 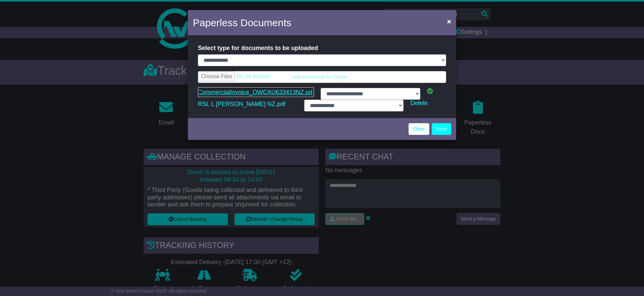 I want to click on a: Delete, so click(x=419, y=103).